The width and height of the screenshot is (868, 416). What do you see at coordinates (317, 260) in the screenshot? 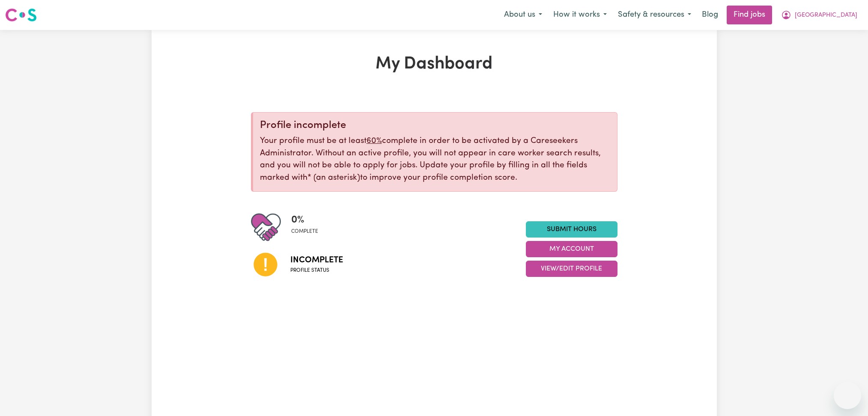
I see `span: Incomplete` at bounding box center [317, 260].